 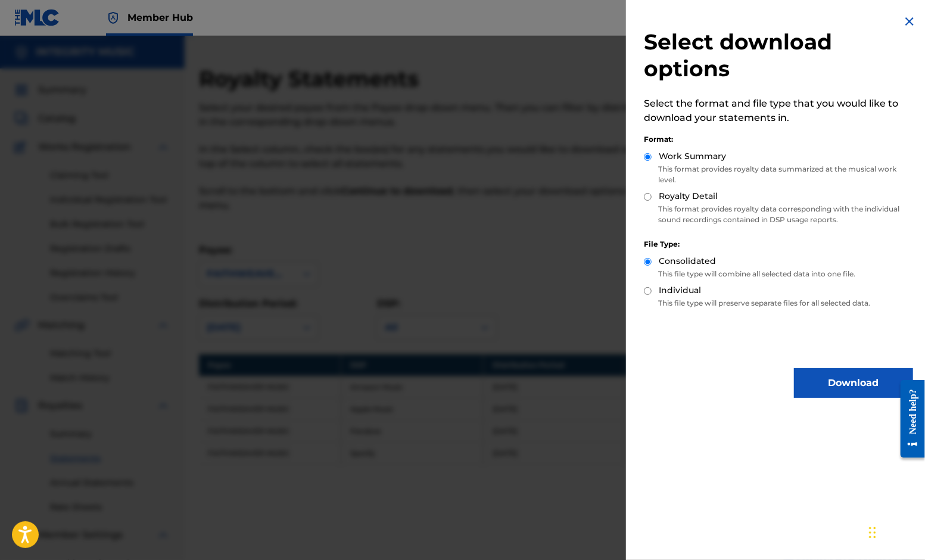 What do you see at coordinates (692, 156) in the screenshot?
I see `label: Work Summary` at bounding box center [692, 156].